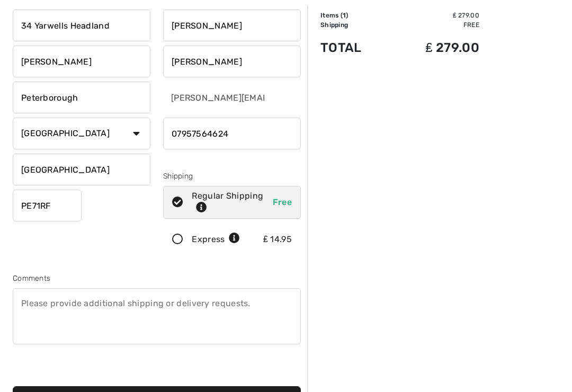  I want to click on input: State/Province, so click(82, 170).